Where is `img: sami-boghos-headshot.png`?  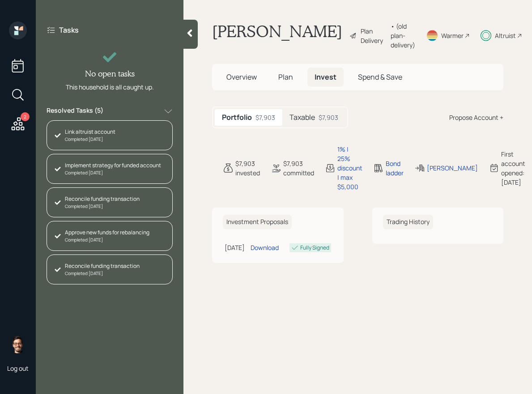
img: sami-boghos-headshot.png is located at coordinates (18, 344).